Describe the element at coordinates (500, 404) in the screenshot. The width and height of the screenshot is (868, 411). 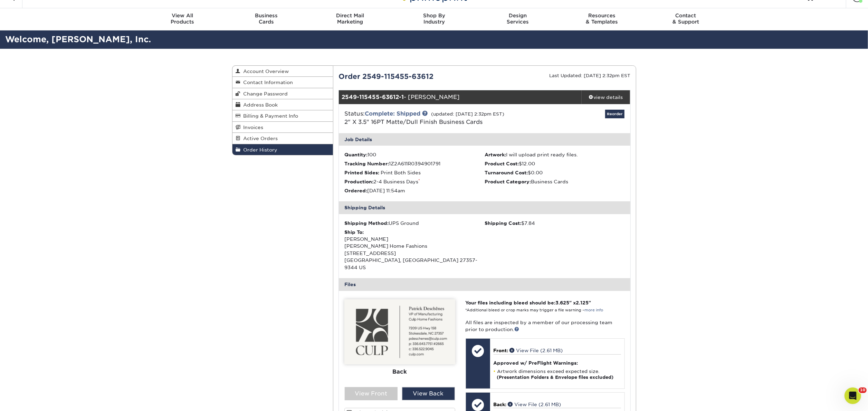
I see `span: Back:` at that location.